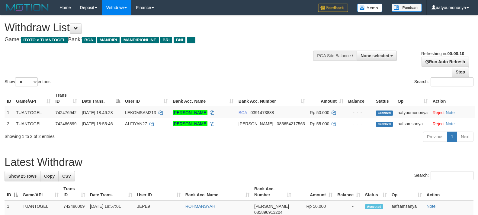 Image resolution: width=478 pixels, height=215 pixels. I want to click on th: Balance: activate to sort column ascending, so click(349, 192).